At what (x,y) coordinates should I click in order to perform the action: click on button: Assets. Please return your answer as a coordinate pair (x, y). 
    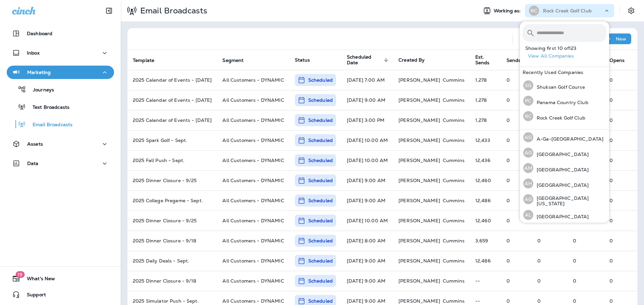
    Looking at the image, I should click on (60, 144).